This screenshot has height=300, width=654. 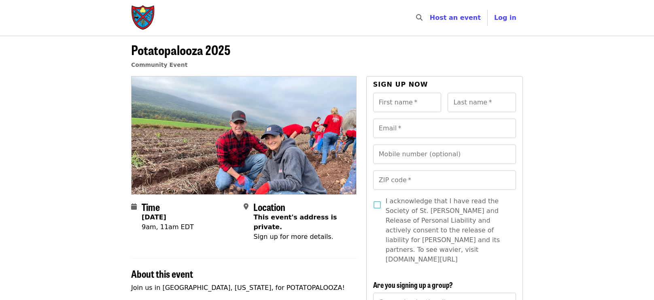 What do you see at coordinates (244, 135) in the screenshot?
I see `img: Potatopalooza 2025 organized by Society of St. Andrew` at bounding box center [244, 135].